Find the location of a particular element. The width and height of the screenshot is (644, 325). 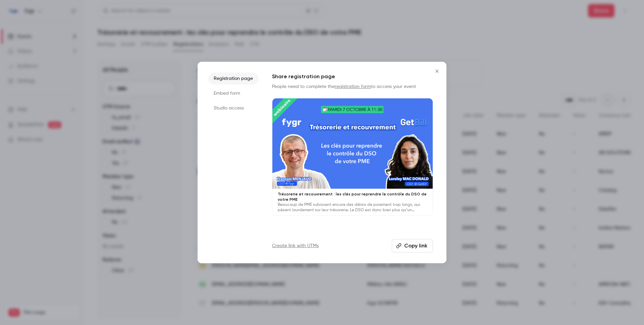

button: Copy link is located at coordinates (413, 246).